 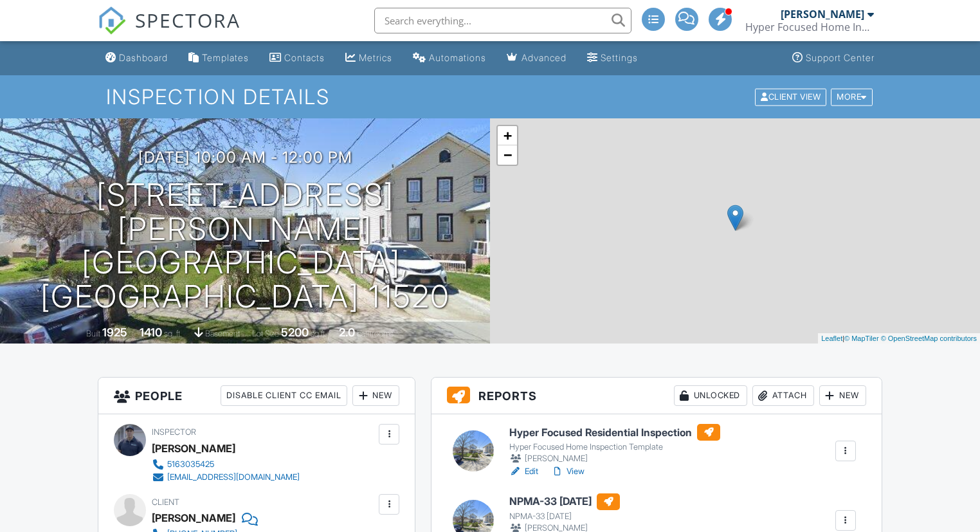 What do you see at coordinates (93, 334) in the screenshot?
I see `span: Built` at bounding box center [93, 334].